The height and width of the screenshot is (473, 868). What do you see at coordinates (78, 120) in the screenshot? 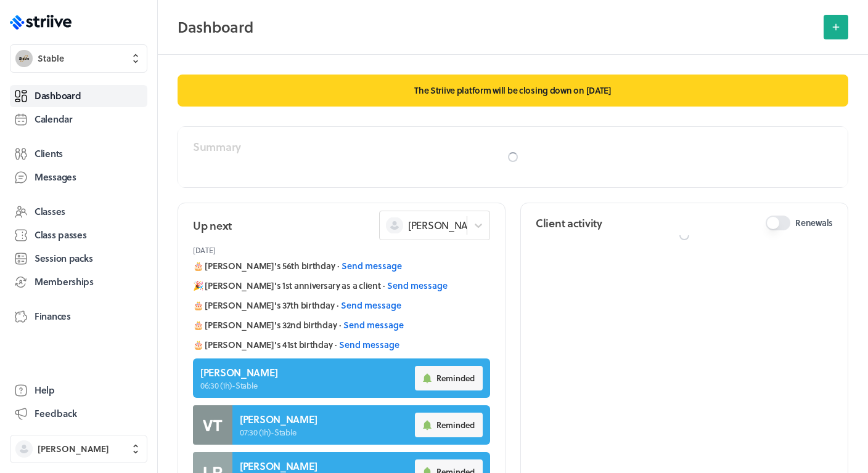
I see `a: Calendar` at bounding box center [78, 120].